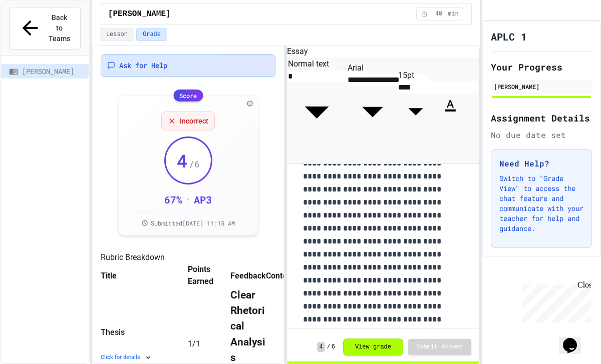 The image size is (601, 364). Describe the element at coordinates (194, 121) in the screenshot. I see `span: Incorrect` at that location.